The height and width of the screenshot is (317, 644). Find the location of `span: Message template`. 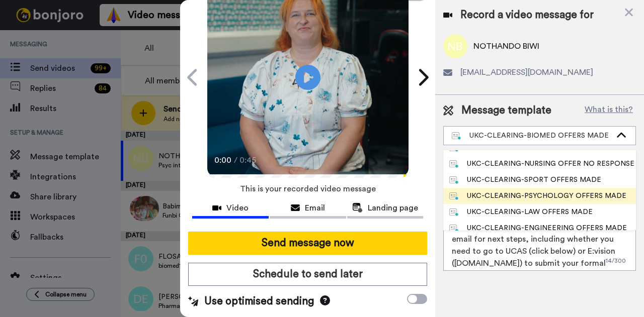

span: Message template is located at coordinates (506, 111).